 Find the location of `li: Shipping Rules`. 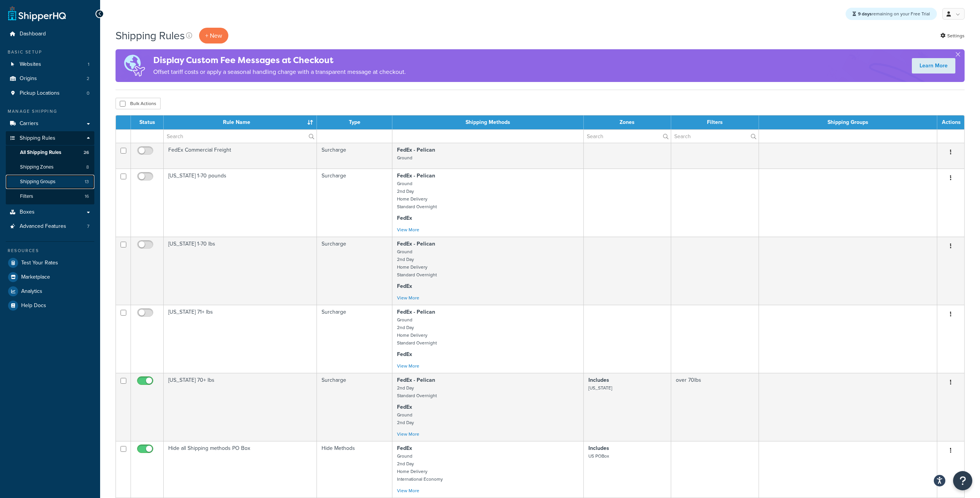

li: Shipping Rules is located at coordinates (50, 168).